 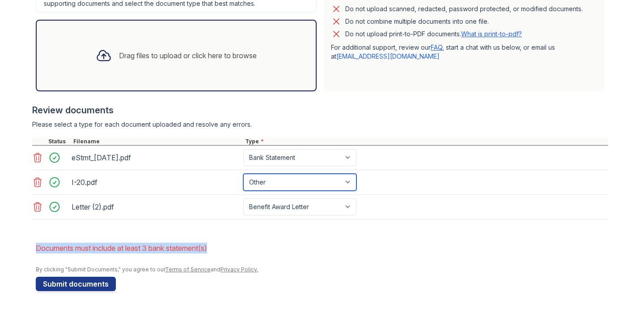 I want to click on div: Review documents, so click(x=320, y=110).